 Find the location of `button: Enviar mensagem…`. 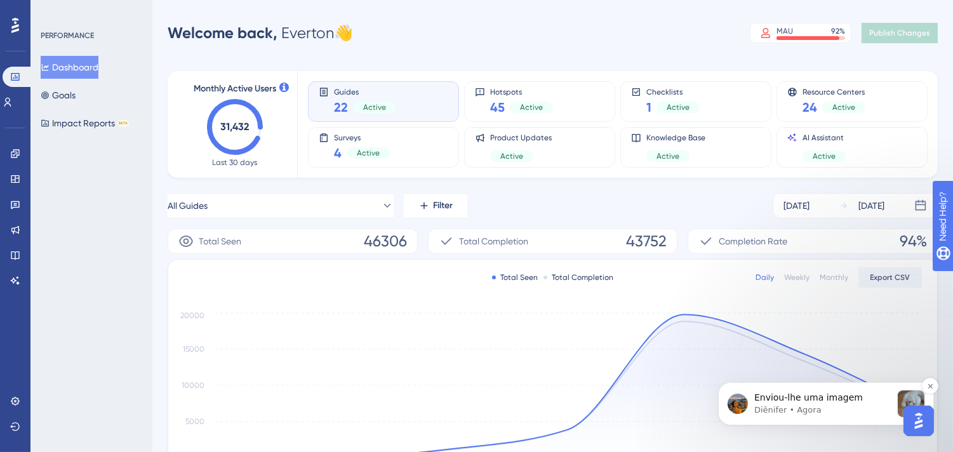

button: Enviar mensagem… is located at coordinates (228, 401).